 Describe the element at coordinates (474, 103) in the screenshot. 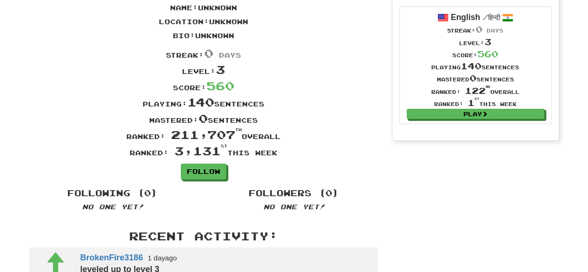

I see `span: 1` at that location.